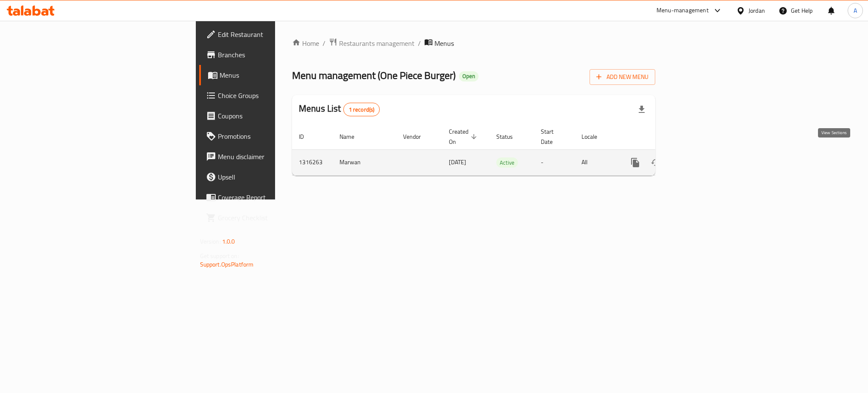 The width and height of the screenshot is (868, 393). Describe the element at coordinates (373, 75) in the screenshot. I see `span: Menu management ( One Piece Burger )` at that location.